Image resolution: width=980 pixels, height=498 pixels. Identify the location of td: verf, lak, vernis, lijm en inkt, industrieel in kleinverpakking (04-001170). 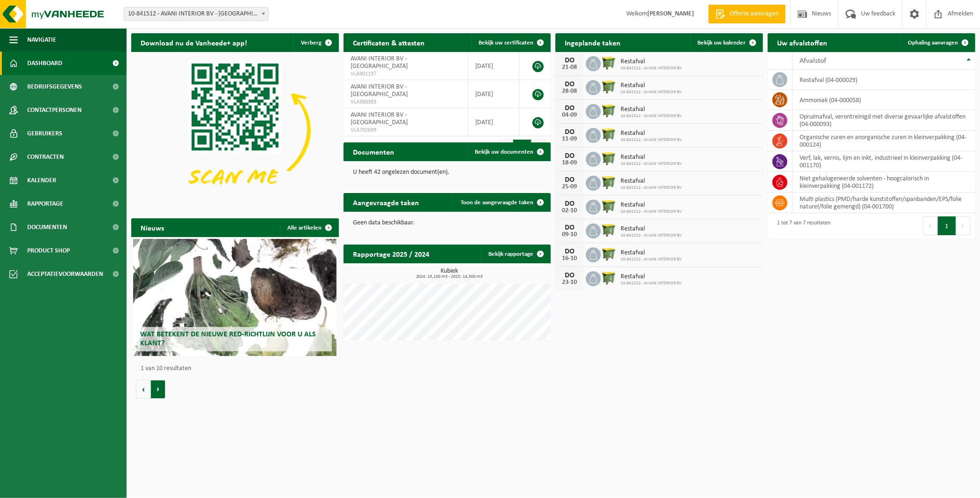
(883, 162).